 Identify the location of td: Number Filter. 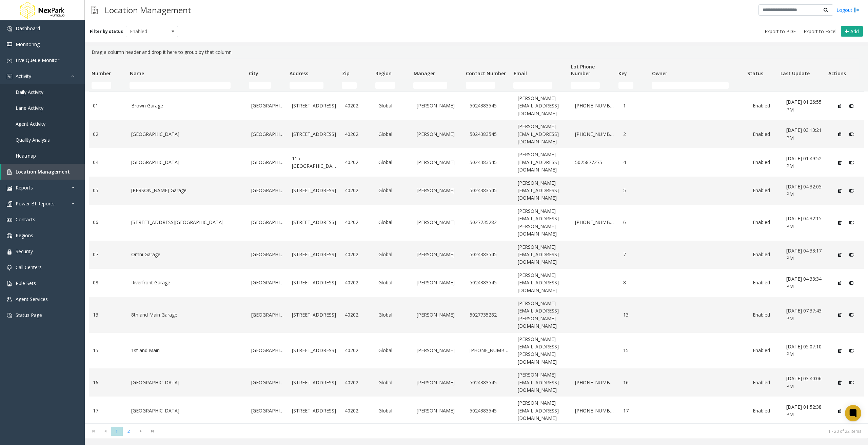
(108, 86).